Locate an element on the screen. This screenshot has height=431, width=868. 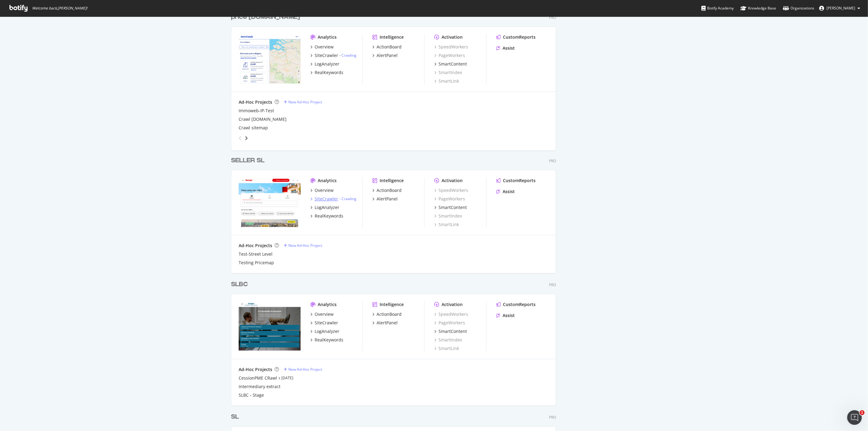
img: seloger.com/prix-de-l-immo/ is located at coordinates (269, 203).